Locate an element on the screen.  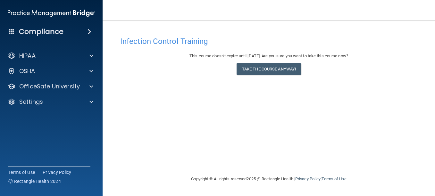
a: OSHA is located at coordinates (50, 71).